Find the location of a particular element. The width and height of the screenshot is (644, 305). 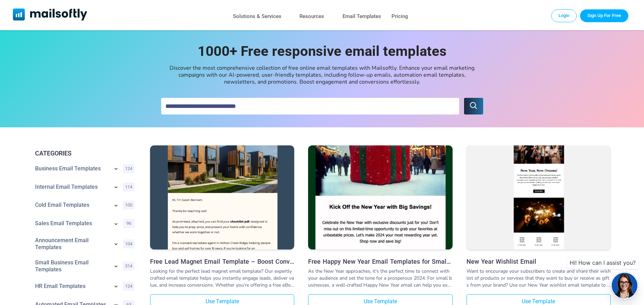

div: CATEGORIES is located at coordinates (84, 153).